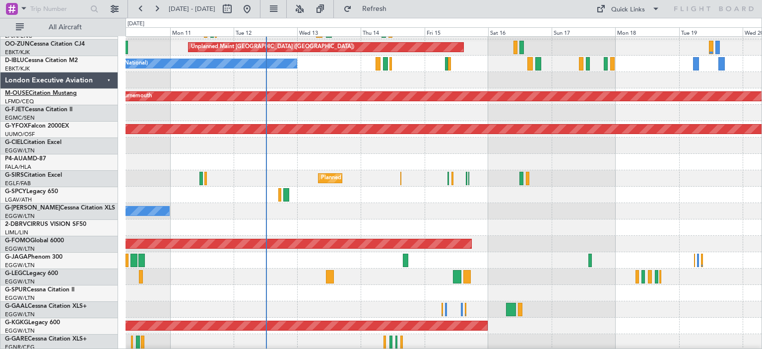 The width and height of the screenshot is (762, 349). What do you see at coordinates (628, 10) in the screenshot?
I see `div: Quick Links` at bounding box center [628, 10].